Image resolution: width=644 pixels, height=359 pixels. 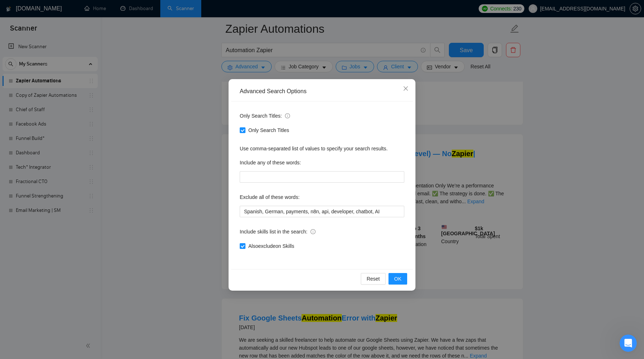 I want to click on span: Include skills list in the search:, so click(x=278, y=232).